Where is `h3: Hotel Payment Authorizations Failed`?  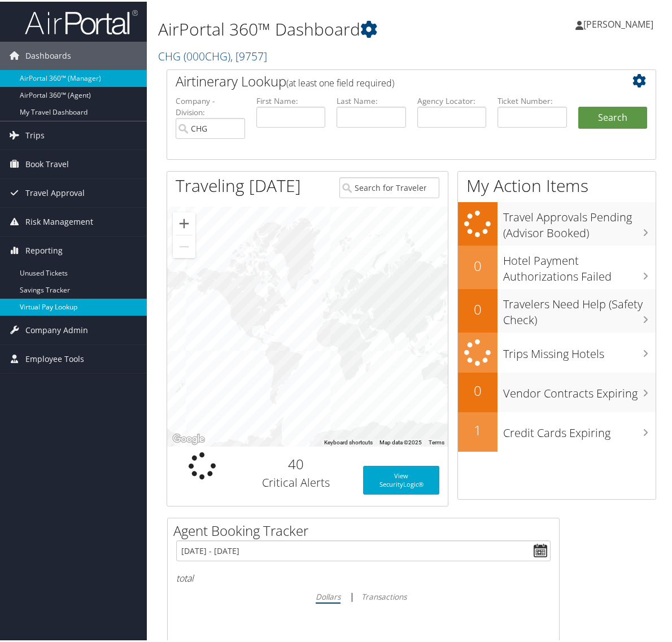
h3: Hotel Payment Authorizations Failed is located at coordinates (579, 265).